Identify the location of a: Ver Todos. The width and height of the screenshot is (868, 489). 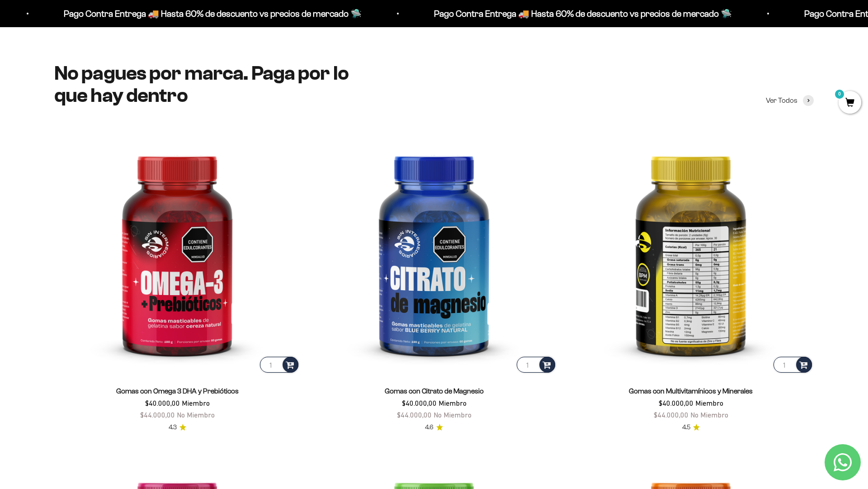
(790, 100).